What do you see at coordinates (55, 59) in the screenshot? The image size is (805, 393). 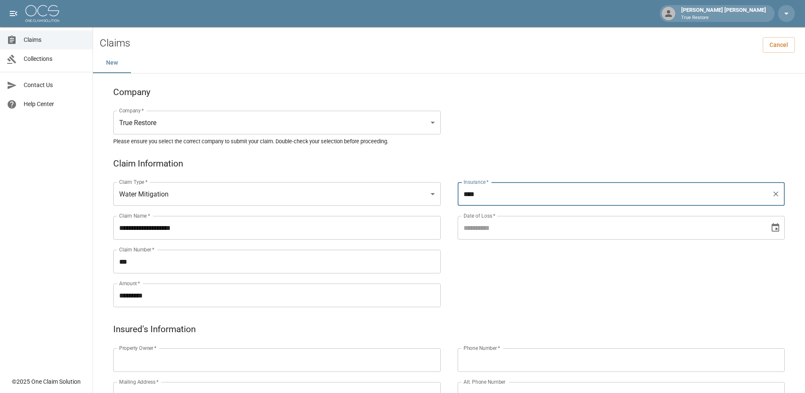 I see `span: Collections` at bounding box center [55, 59].